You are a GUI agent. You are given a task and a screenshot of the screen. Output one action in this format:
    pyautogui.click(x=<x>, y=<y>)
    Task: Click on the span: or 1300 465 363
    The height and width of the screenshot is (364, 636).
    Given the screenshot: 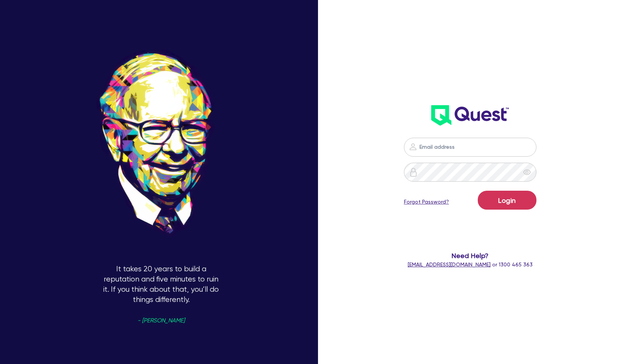 What is the action you would take?
    pyautogui.click(x=470, y=264)
    